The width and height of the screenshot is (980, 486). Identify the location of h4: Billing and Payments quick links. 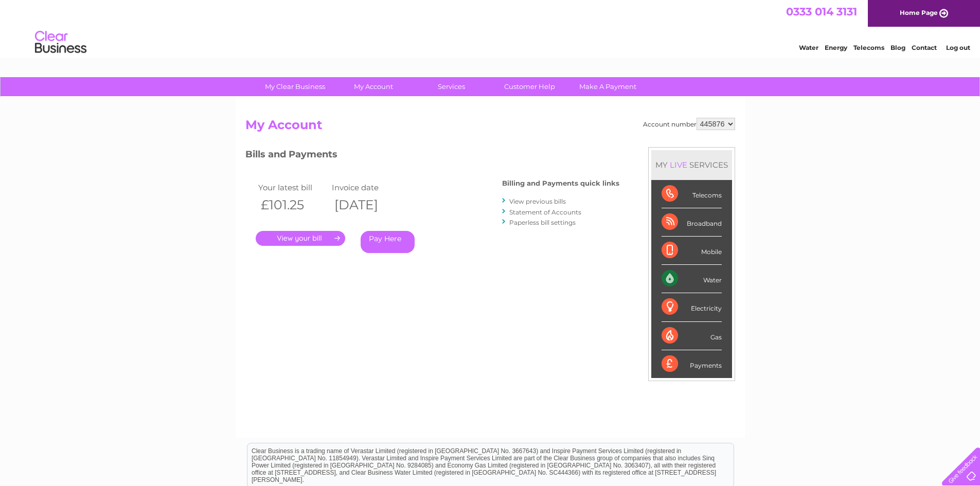
(561, 183).